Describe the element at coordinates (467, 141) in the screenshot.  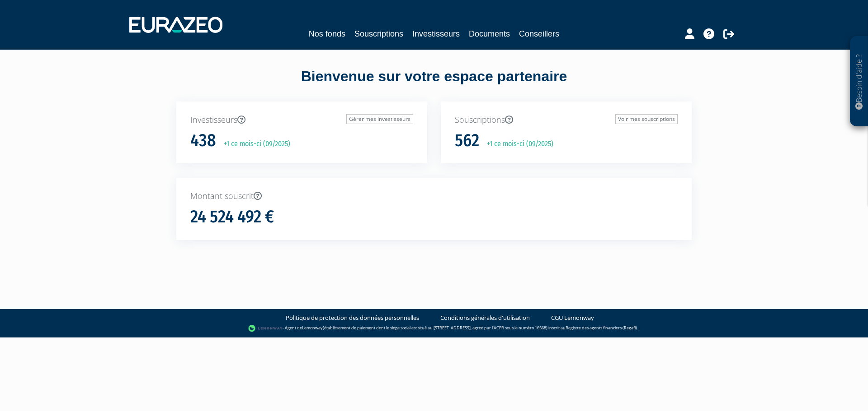
I see `h1: 562` at that location.